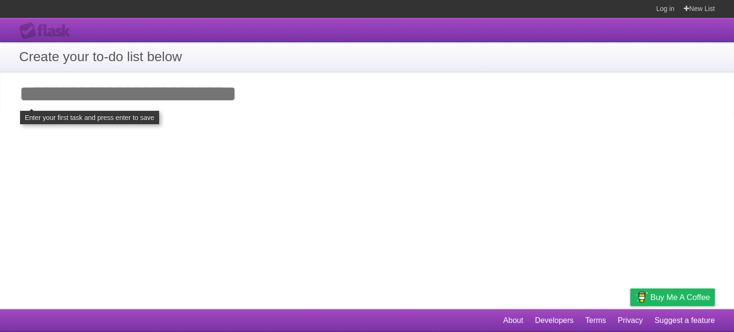 The width and height of the screenshot is (734, 332). What do you see at coordinates (630, 321) in the screenshot?
I see `a: Privacy` at bounding box center [630, 321].